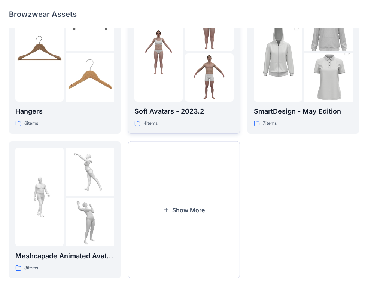 The height and width of the screenshot is (299, 368). What do you see at coordinates (184, 111) in the screenshot?
I see `p: Soft Avatars - 2023.2` at bounding box center [184, 111].